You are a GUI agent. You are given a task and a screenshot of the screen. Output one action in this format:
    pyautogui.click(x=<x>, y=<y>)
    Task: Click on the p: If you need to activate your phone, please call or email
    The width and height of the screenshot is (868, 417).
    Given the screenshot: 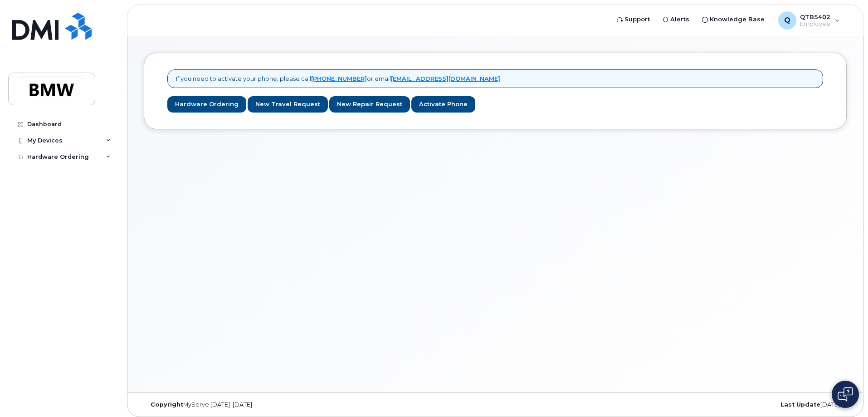 What is the action you would take?
    pyautogui.click(x=338, y=79)
    